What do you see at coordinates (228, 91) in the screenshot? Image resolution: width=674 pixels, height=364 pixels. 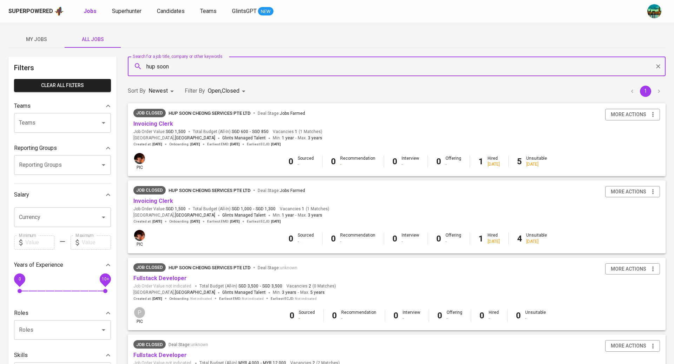 I see `div: Open,Closed` at bounding box center [228, 91].